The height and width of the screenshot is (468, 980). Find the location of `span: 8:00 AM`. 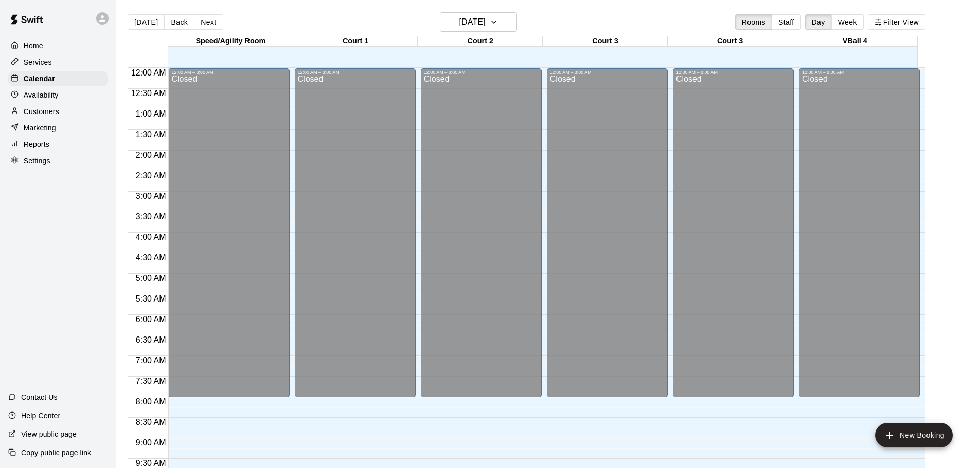

span: 8:00 AM is located at coordinates (151, 401).